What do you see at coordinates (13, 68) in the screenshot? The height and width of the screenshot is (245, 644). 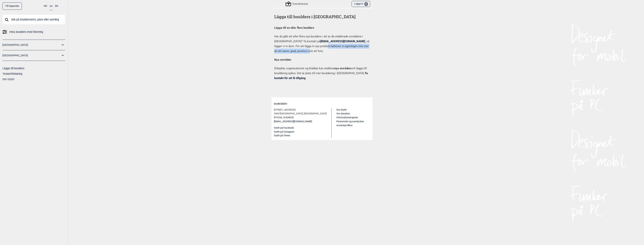 I see `a: Lägga till boulders` at bounding box center [13, 68].